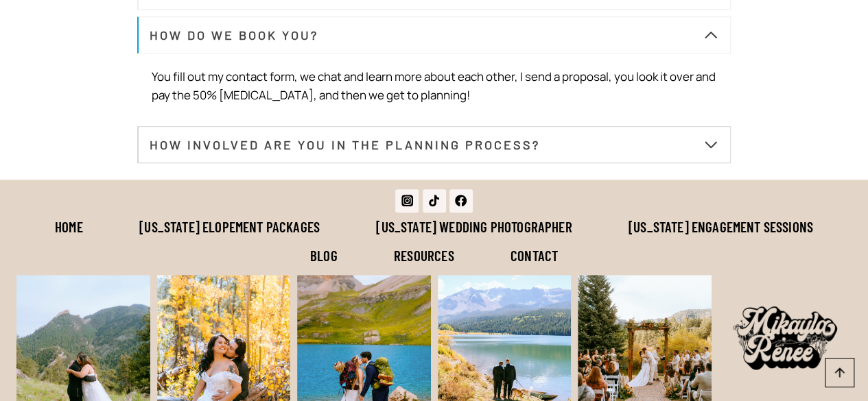  Describe the element at coordinates (434, 35) in the screenshot. I see `button: HOW DO WE BOOK YOU?` at that location.